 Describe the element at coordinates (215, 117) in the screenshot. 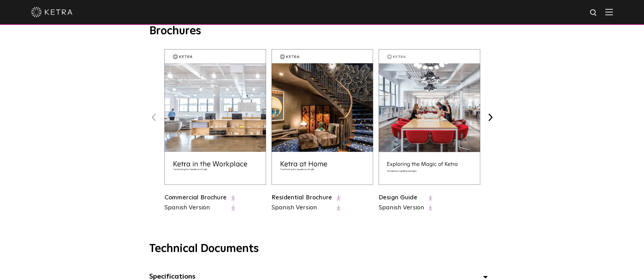

I see `img: commercial_brochure_thumbnail` at that location.